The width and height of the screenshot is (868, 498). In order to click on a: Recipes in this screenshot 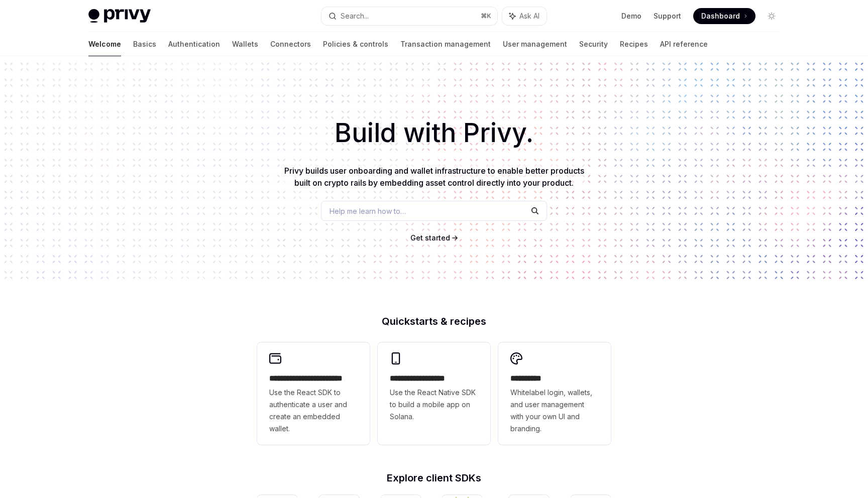, I will do `click(634, 44)`.